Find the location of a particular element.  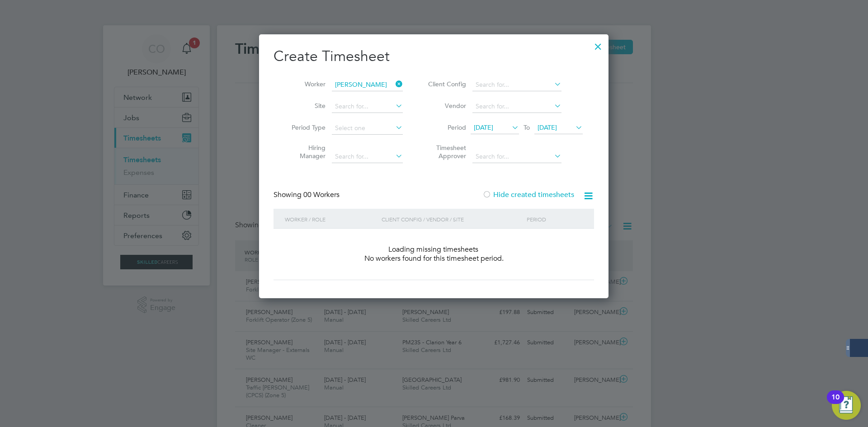

span: Loading missing timesheets is located at coordinates (434, 249).